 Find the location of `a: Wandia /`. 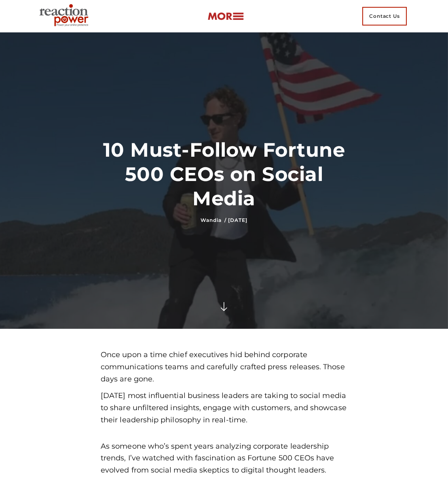

a: Wandia / is located at coordinates (214, 220).